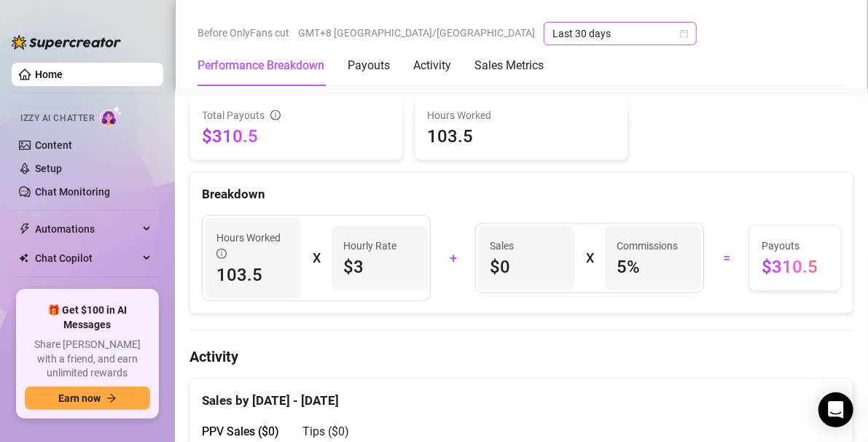  What do you see at coordinates (111, 116) in the screenshot?
I see `img: AI Chatter` at bounding box center [111, 116].